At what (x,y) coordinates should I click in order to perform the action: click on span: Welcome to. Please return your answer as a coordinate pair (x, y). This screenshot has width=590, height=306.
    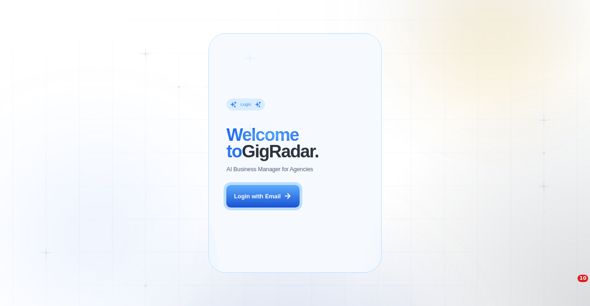
    Looking at the image, I should click on (262, 143).